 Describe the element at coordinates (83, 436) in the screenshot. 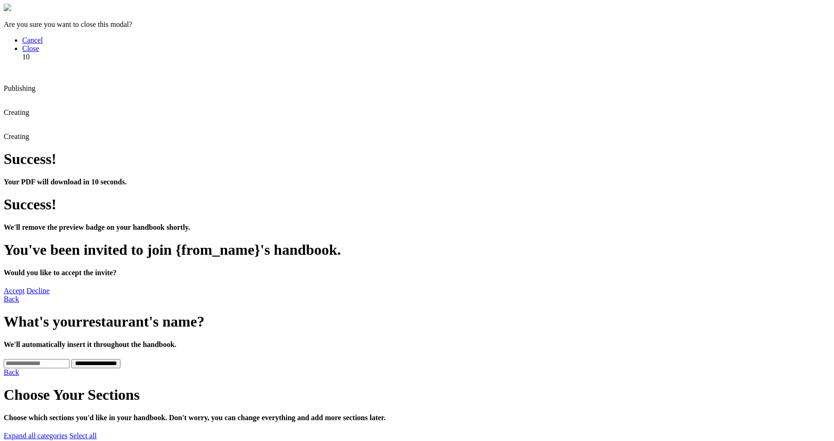

I see `a: Select all` at that location.